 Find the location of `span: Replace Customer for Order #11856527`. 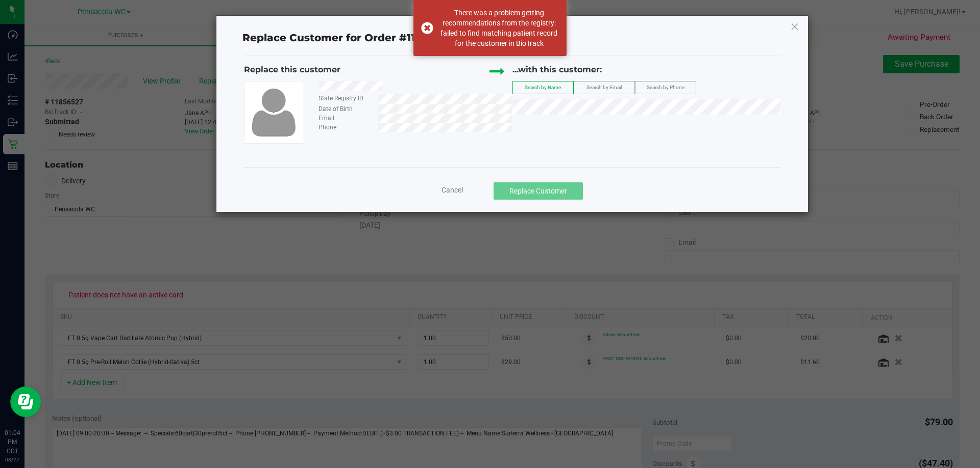

span: Replace Customer for Order #11856527 is located at coordinates (347, 39).